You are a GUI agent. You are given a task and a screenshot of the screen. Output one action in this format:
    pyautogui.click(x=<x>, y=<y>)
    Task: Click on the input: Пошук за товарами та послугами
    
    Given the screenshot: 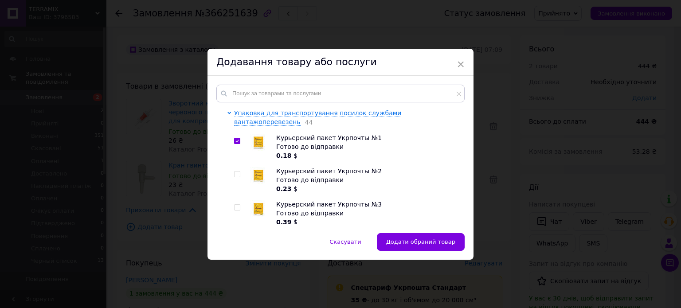 What is the action you would take?
    pyautogui.click(x=341, y=94)
    